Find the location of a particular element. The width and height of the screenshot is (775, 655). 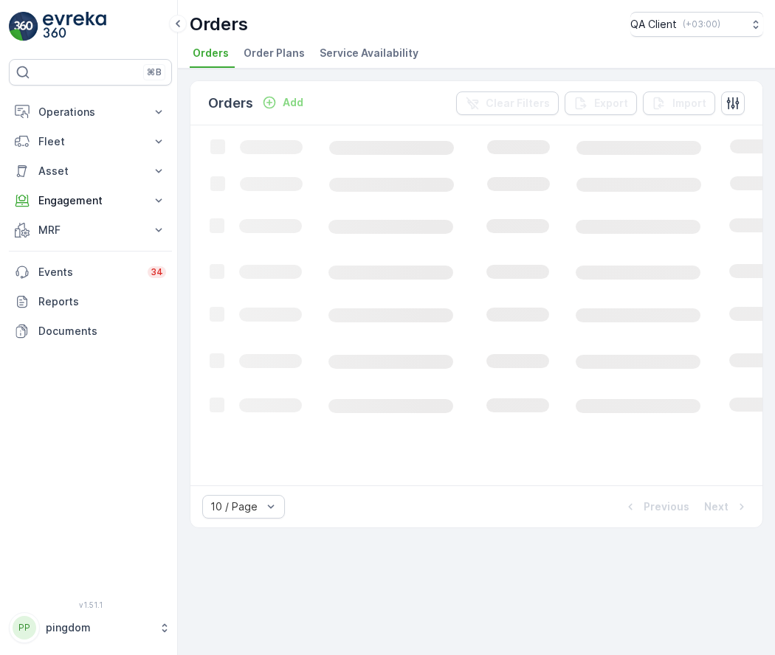

span: Service Availability is located at coordinates (369, 53).